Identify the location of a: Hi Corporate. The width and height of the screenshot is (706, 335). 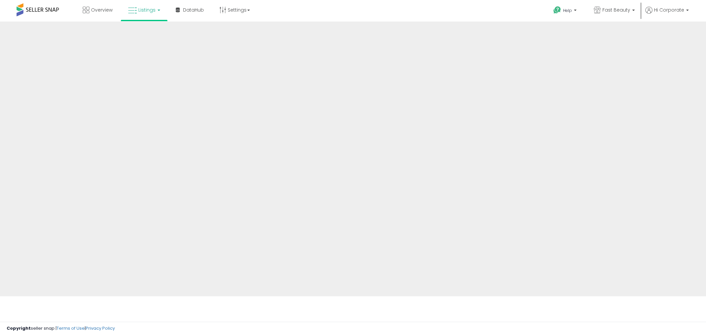
(667, 14).